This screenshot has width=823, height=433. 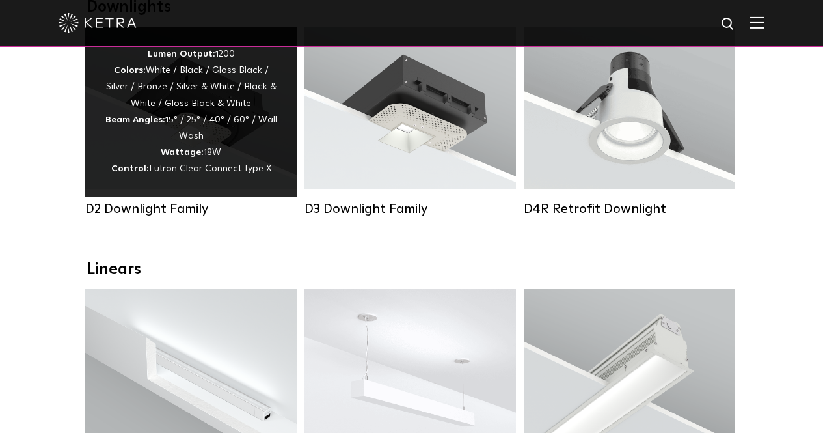 What do you see at coordinates (210, 168) in the screenshot?
I see `span: Lutron Clear Connect Type X` at bounding box center [210, 168].